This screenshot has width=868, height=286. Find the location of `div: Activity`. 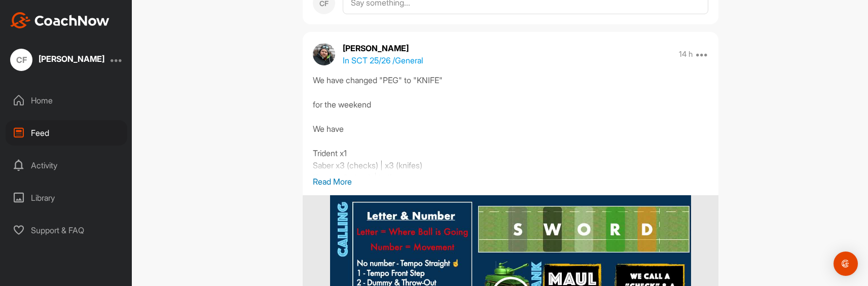

div: Activity is located at coordinates (66, 166).